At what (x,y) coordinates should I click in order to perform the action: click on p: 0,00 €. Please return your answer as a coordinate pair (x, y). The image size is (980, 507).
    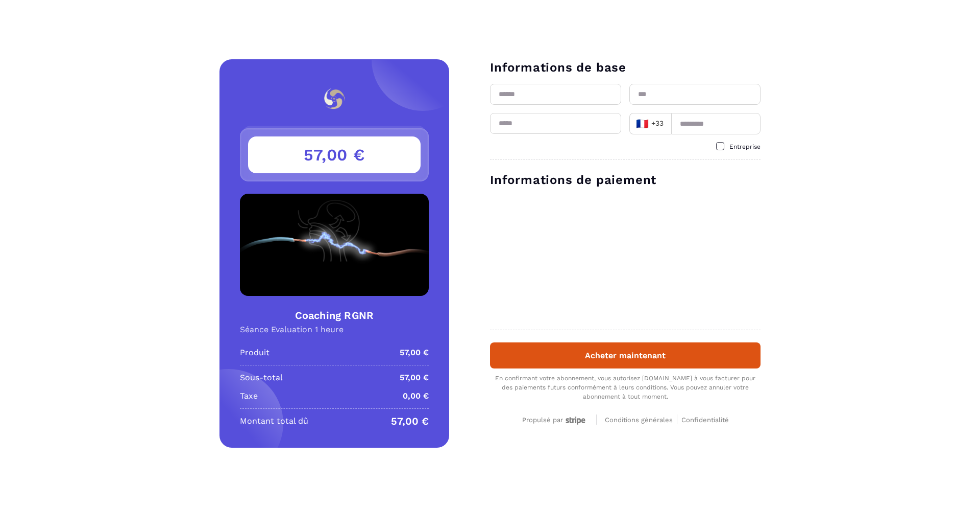
    Looking at the image, I should click on (415, 396).